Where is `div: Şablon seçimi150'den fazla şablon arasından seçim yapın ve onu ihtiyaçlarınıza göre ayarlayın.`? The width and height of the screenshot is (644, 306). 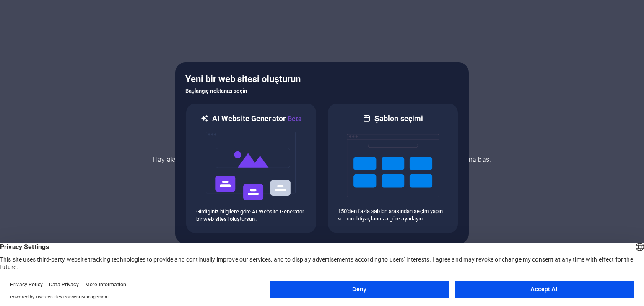
div: Şablon seçimi150'den fazla şablon arasından seçim yapın ve onu ihtiyaçlarınıza göre ayarlayın. is located at coordinates (393, 168).